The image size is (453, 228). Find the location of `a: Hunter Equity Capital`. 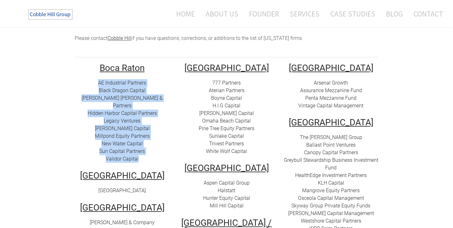

a: Hunter Equity Capital is located at coordinates (226, 198).